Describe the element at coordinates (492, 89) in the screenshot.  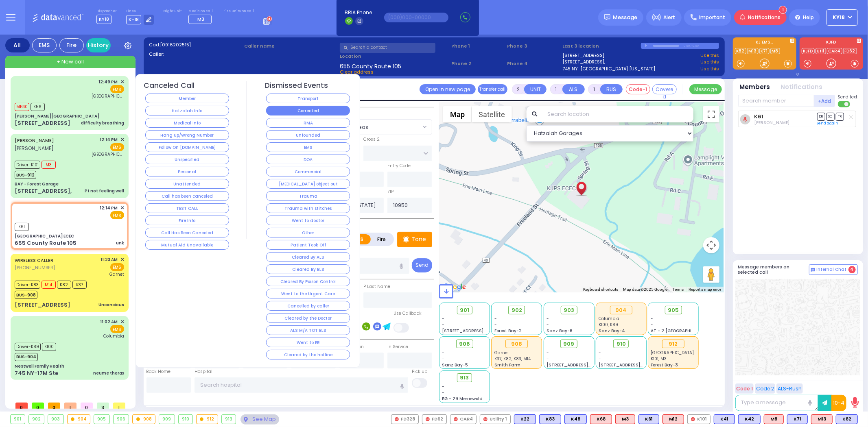
I see `button: Transfer call` at that location.